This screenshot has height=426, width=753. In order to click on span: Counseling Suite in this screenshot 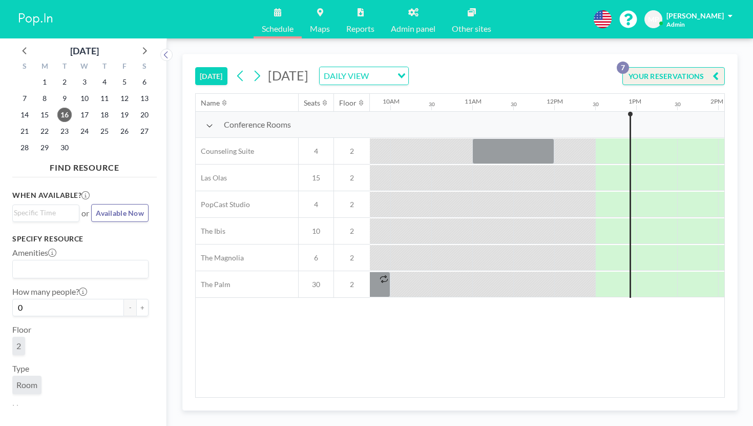, I will do `click(225, 151)`.